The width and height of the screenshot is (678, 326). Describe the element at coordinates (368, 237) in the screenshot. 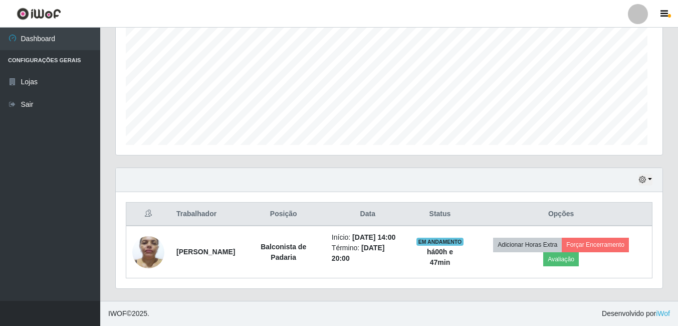

I see `li: Início:` at that location.